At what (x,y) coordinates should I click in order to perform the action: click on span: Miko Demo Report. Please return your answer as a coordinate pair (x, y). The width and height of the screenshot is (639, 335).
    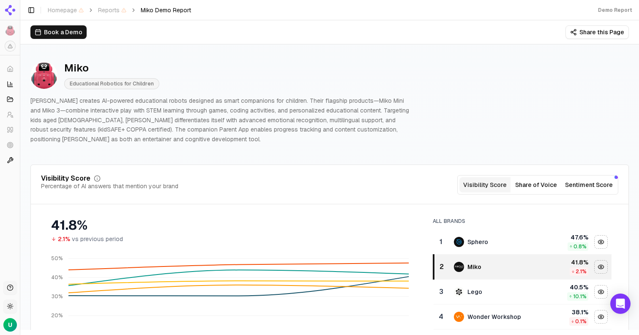
    Looking at the image, I should click on (166, 10).